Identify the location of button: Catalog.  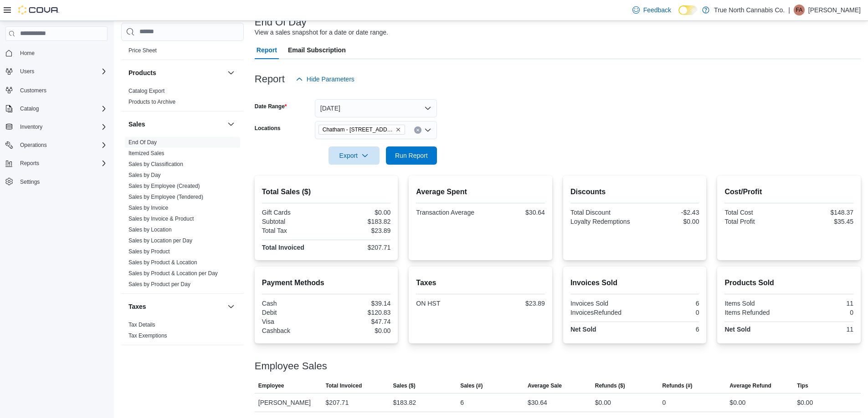
(57, 109).